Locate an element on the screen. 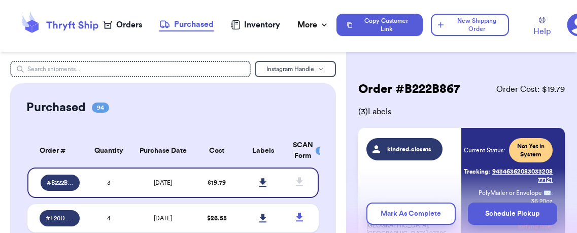 The image size is (577, 233). div: Purchased is located at coordinates (186, 24).